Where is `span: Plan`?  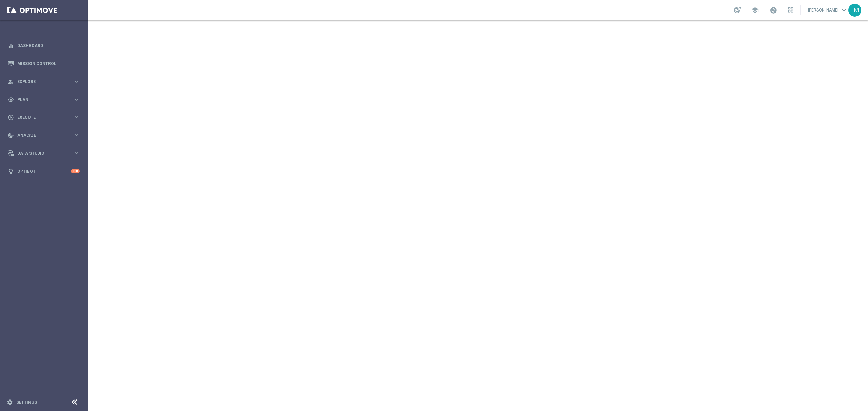 span: Plan is located at coordinates (45, 100).